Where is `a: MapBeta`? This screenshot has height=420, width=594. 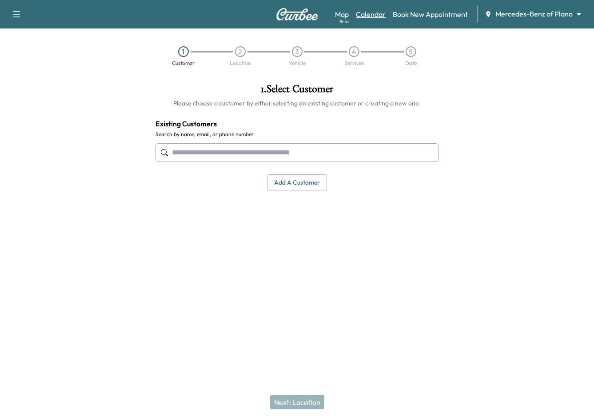
a: MapBeta is located at coordinates (342, 14).